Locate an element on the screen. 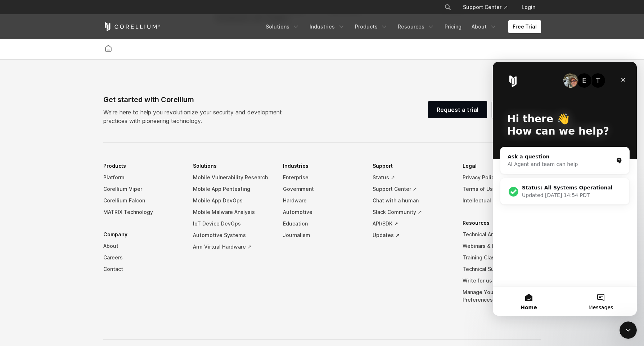 Image resolution: width=644 pixels, height=346 pixels. a: Careers is located at coordinates (143, 258).